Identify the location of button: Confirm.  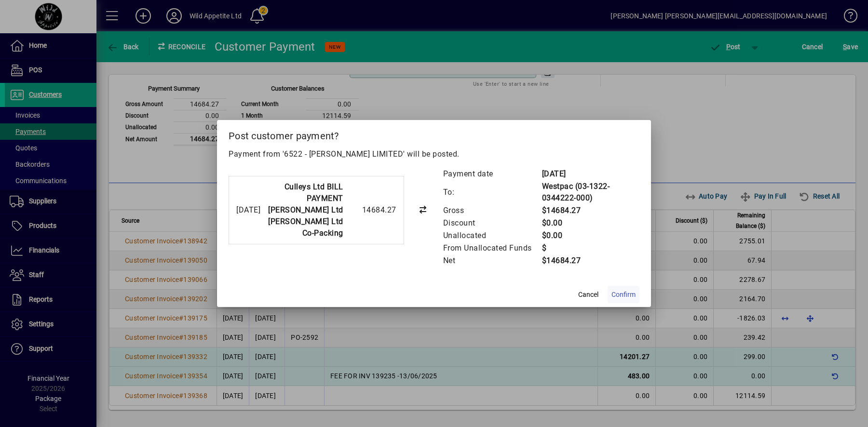
(623, 294).